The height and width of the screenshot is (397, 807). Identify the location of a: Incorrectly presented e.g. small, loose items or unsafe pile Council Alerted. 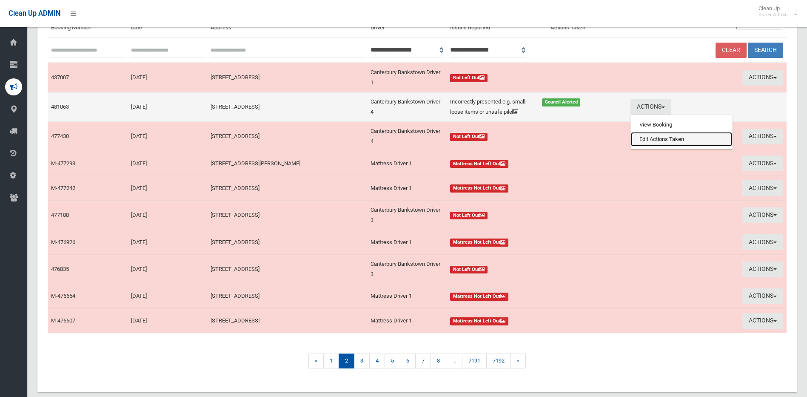
(537, 107).